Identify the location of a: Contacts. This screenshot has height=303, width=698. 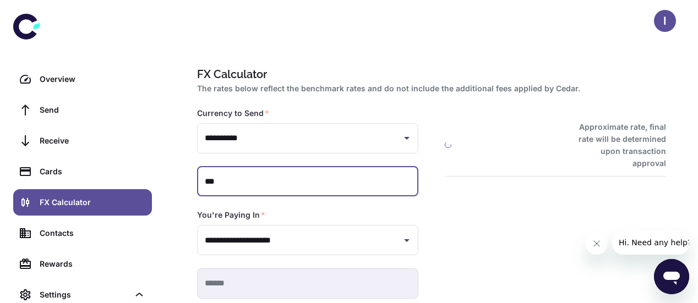
(83, 234).